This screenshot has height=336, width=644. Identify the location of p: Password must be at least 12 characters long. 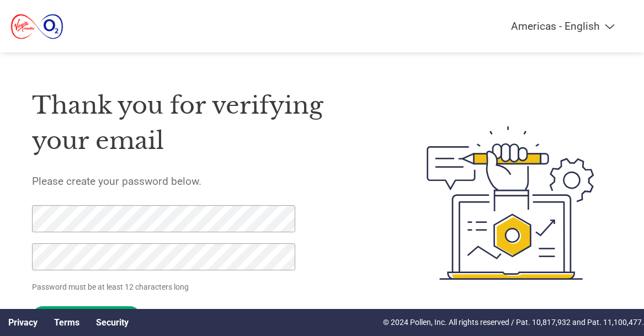
(164, 287).